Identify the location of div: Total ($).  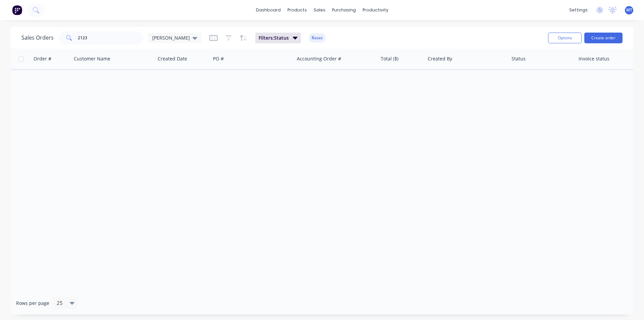
(390, 59).